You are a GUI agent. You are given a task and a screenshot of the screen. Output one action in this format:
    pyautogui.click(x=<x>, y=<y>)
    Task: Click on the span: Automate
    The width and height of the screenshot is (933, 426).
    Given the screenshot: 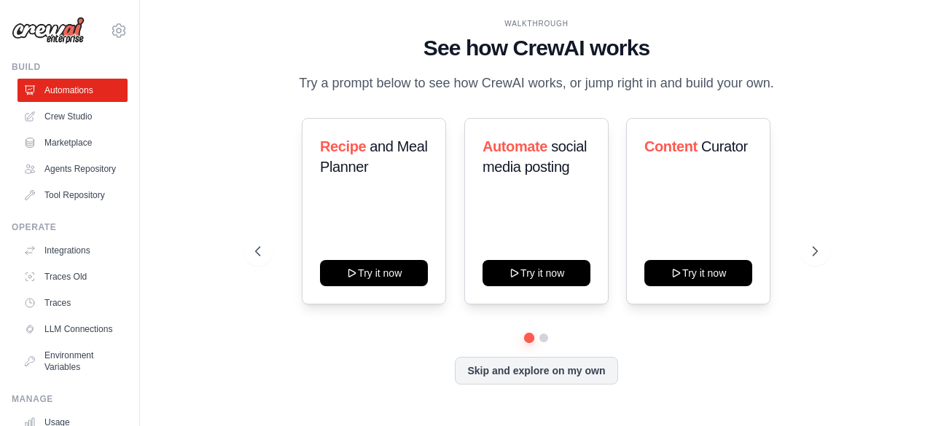 What is the action you would take?
    pyautogui.click(x=515, y=147)
    